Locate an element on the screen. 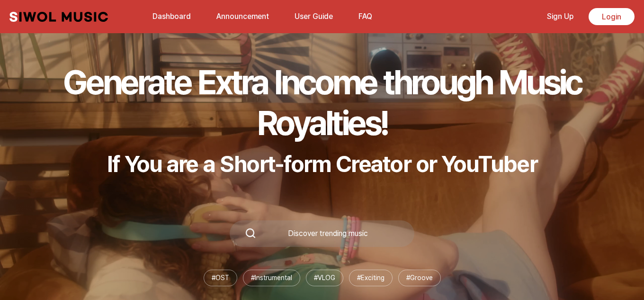  a: Announcement is located at coordinates (243, 16).